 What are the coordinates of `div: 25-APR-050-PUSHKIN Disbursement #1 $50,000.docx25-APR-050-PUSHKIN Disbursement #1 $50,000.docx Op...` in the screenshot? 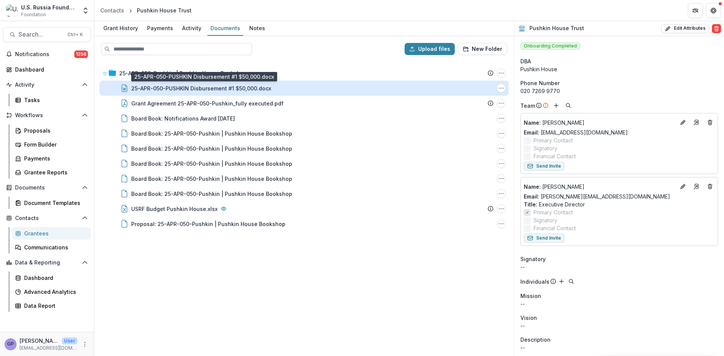 It's located at (304, 88).